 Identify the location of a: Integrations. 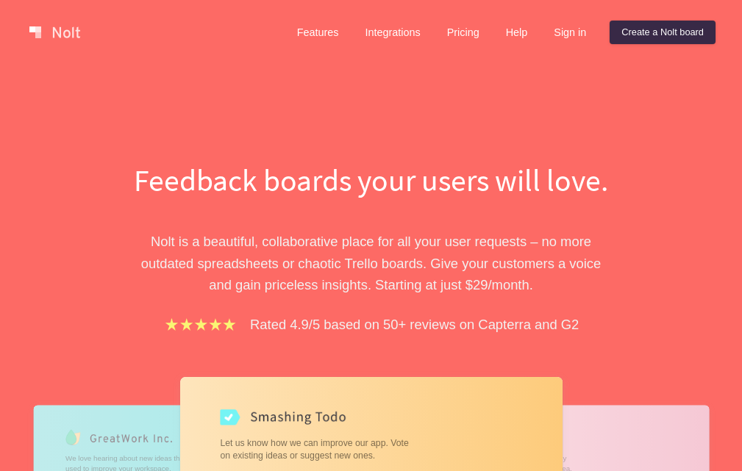
(392, 32).